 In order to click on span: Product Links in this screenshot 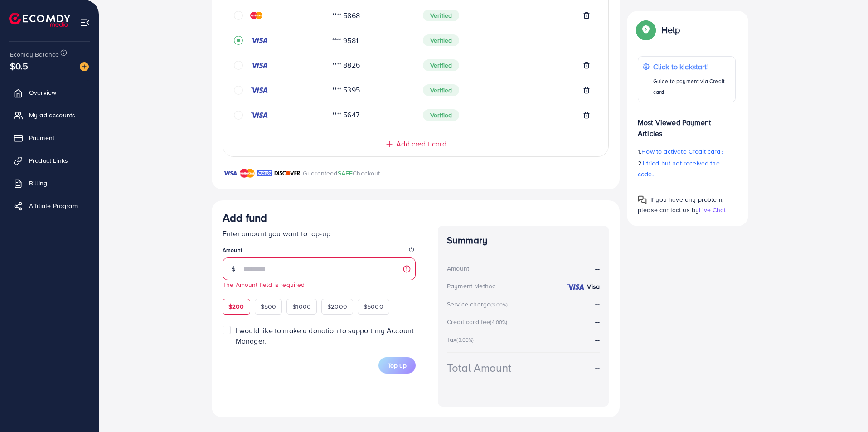, I will do `click(48, 161)`.